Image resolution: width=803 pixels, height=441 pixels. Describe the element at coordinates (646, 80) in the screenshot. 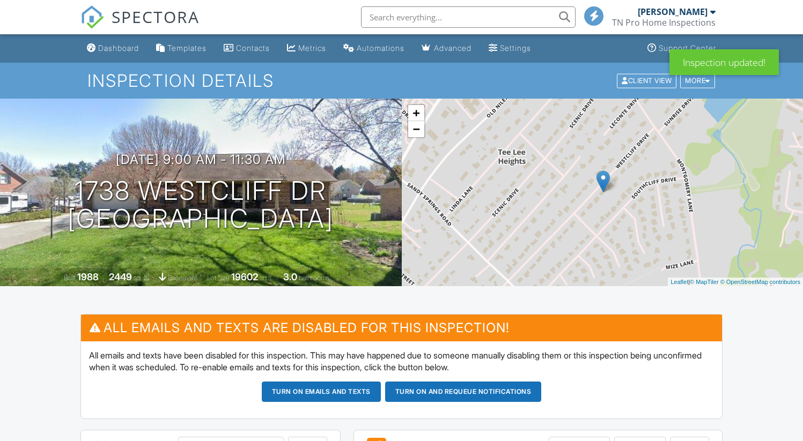

I see `div: Client View` at that location.